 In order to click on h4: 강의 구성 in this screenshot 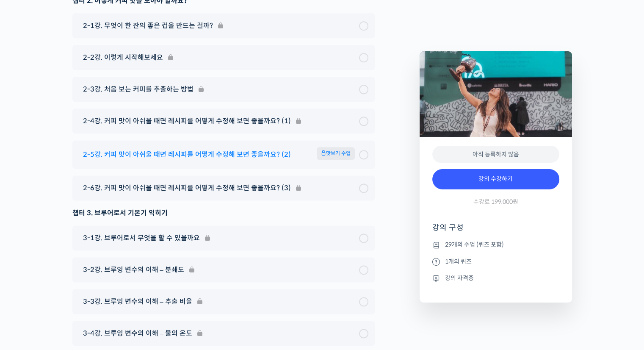, I will do `click(496, 231)`.